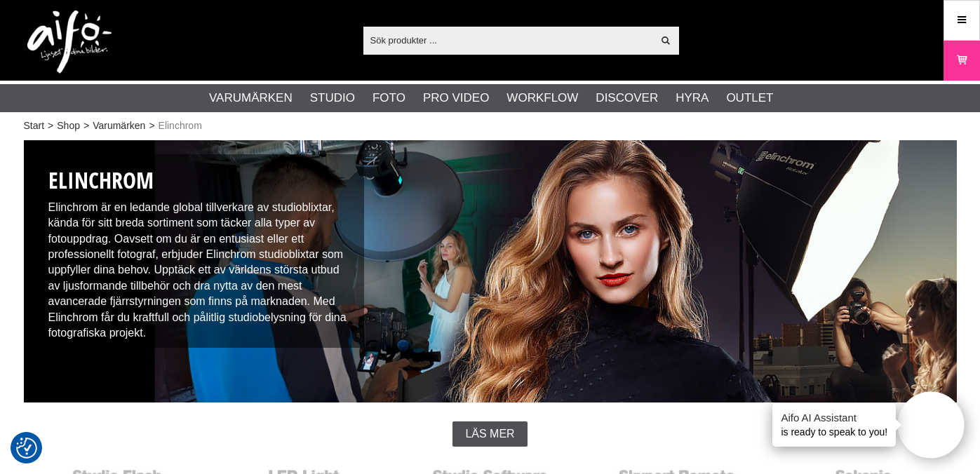 This screenshot has height=474, width=980. I want to click on span: Läs mer, so click(489, 434).